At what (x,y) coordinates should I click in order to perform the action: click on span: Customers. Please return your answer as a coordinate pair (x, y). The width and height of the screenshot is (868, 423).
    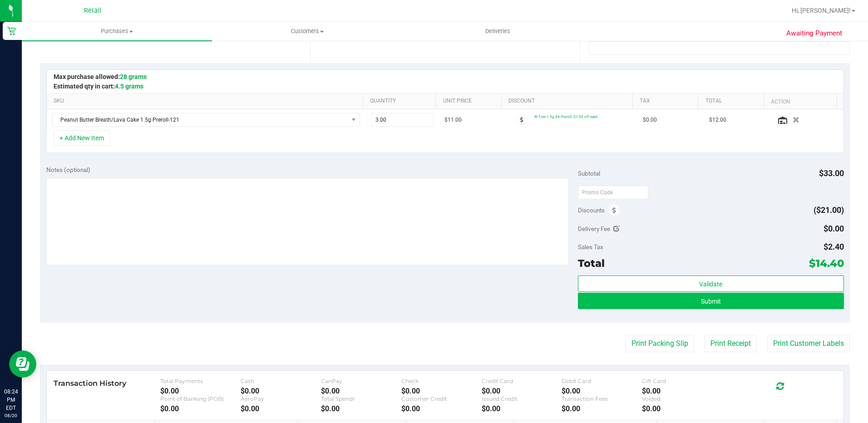
    Looking at the image, I should click on (307, 32).